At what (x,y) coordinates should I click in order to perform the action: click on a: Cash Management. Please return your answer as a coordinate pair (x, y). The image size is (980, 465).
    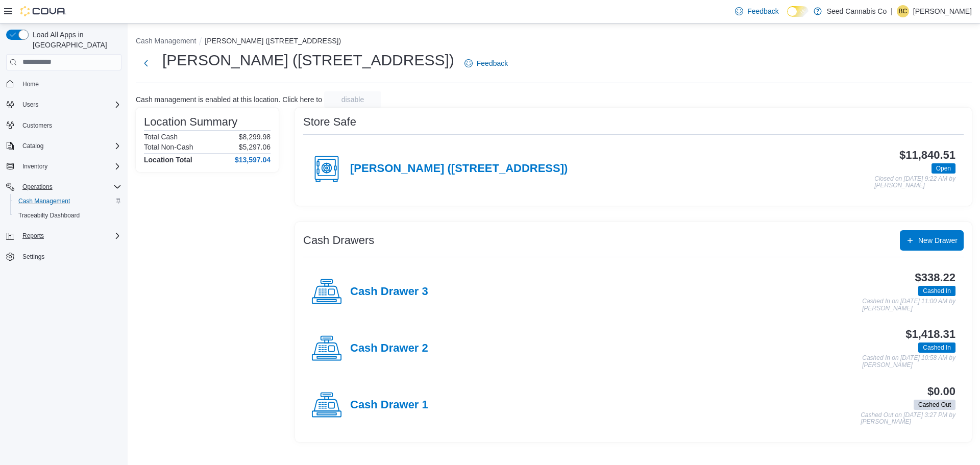
    Looking at the image, I should click on (44, 201).